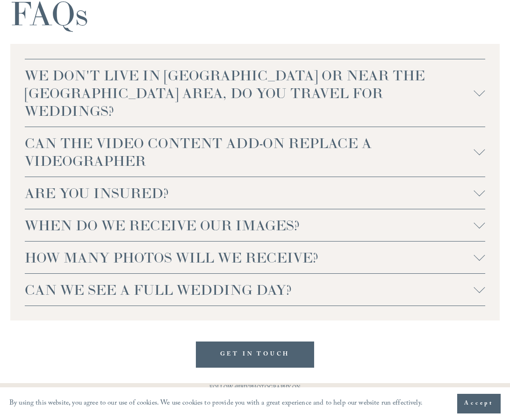  What do you see at coordinates (255, 258) in the screenshot?
I see `button: HOW MANY PHOTOS WILL WE RECEIVE?` at bounding box center [255, 258].